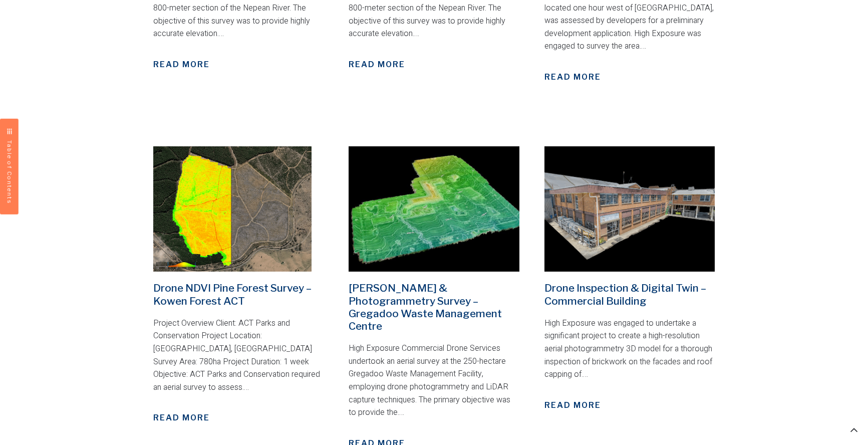 The width and height of the screenshot is (868, 445). Describe the element at coordinates (10, 172) in the screenshot. I see `span: Table of Contents` at that location.